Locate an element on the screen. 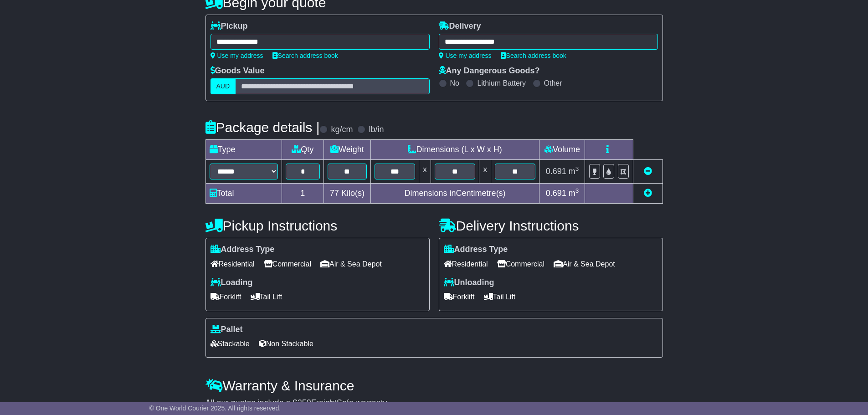  td: 1 is located at coordinates (303, 194).